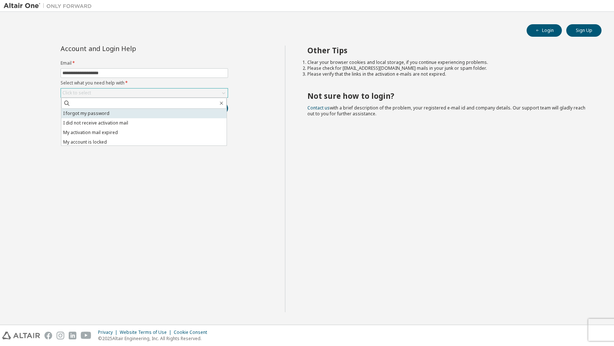  Describe the element at coordinates (48, 335) in the screenshot. I see `img: facebook.svg` at that location.